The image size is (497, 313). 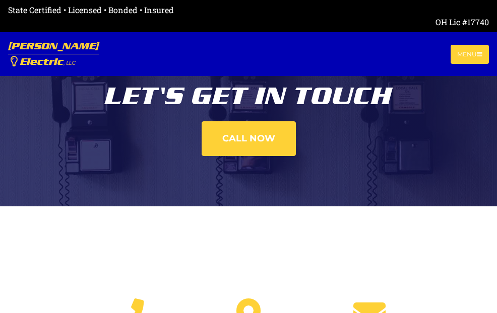 I want to click on button: Toggle navigation, so click(x=469, y=54).